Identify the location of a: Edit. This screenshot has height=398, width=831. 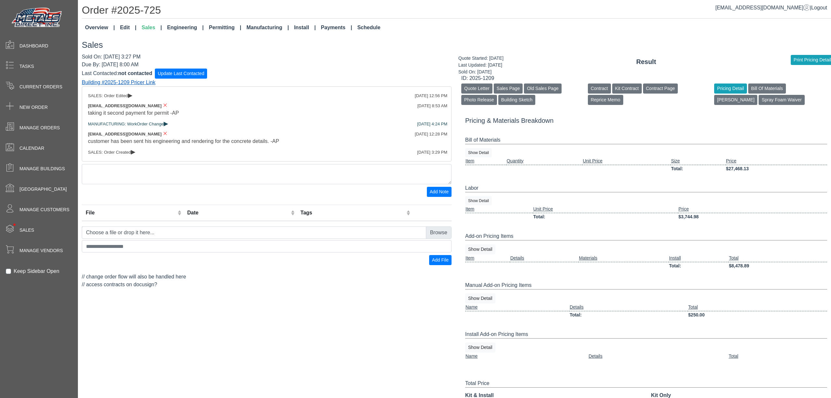
(128, 28).